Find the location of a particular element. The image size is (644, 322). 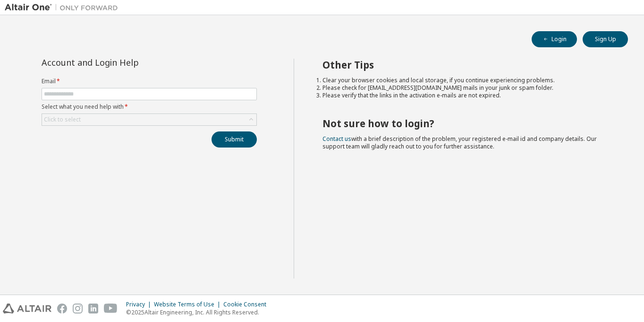

label: Email is located at coordinates (149, 81).